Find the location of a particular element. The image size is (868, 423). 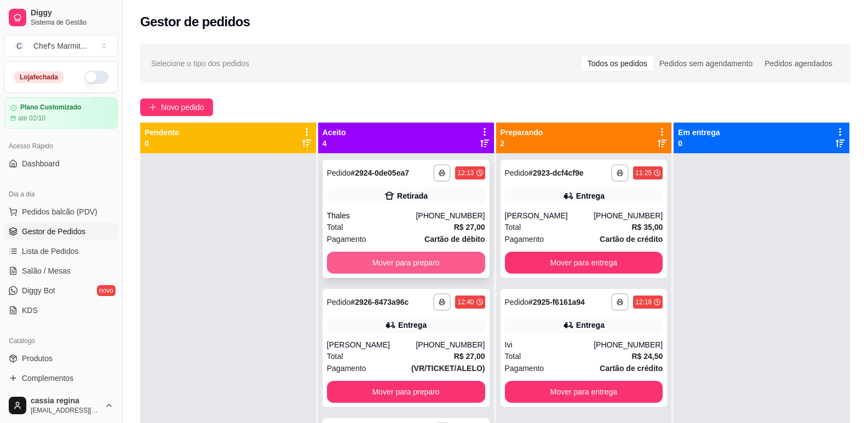

div: Dia a dia is located at coordinates (61, 195).